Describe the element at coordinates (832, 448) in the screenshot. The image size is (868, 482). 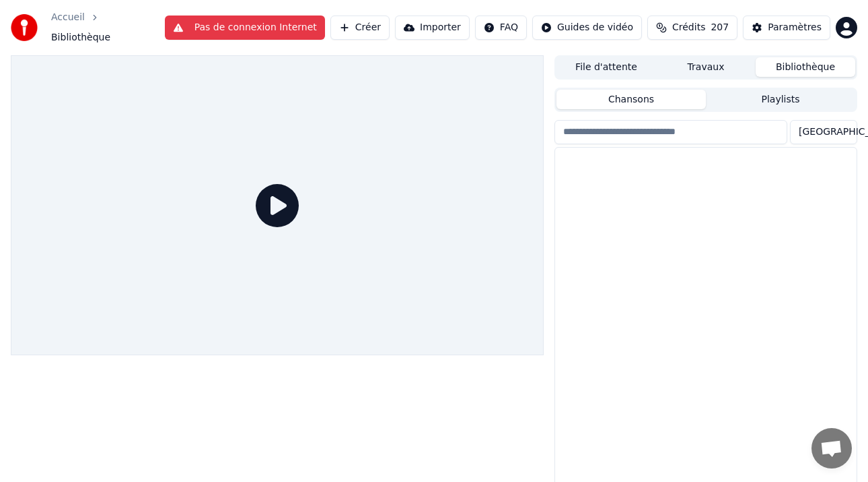
I see `a: Ouvrir le chat` at that location.